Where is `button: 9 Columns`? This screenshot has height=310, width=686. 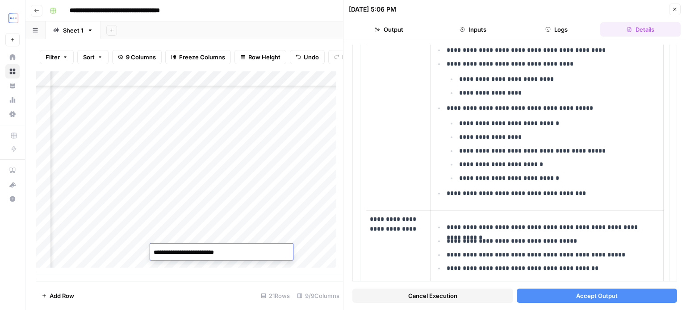
button: 9 Columns is located at coordinates (137, 57).